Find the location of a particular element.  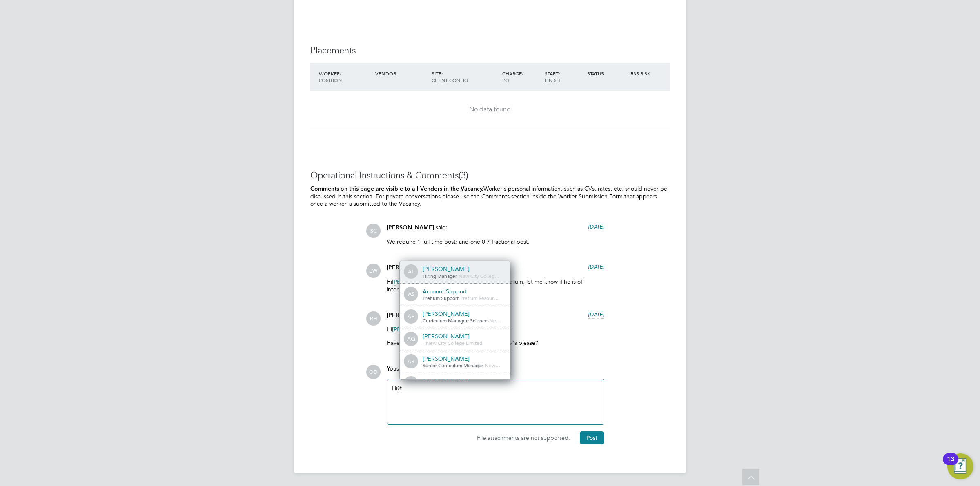

span: SC is located at coordinates (373, 230).